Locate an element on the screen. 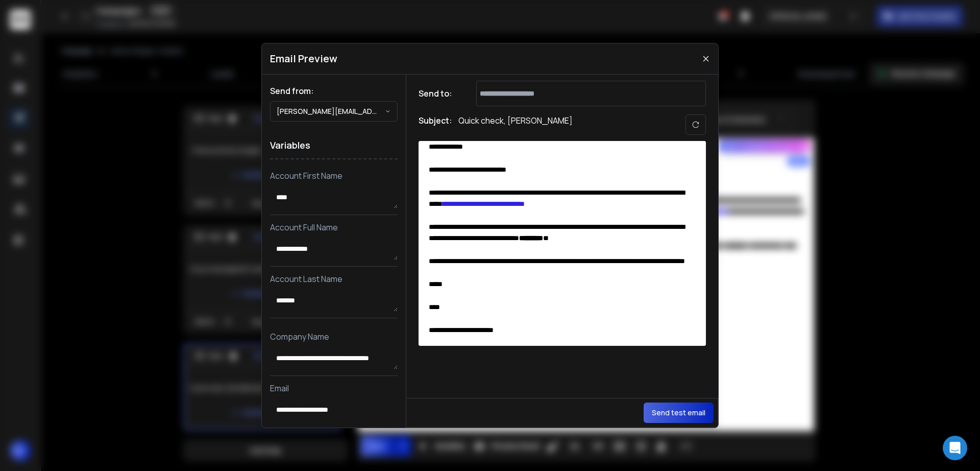 The image size is (980, 471). p: Account Last Name is located at coordinates (334, 279).